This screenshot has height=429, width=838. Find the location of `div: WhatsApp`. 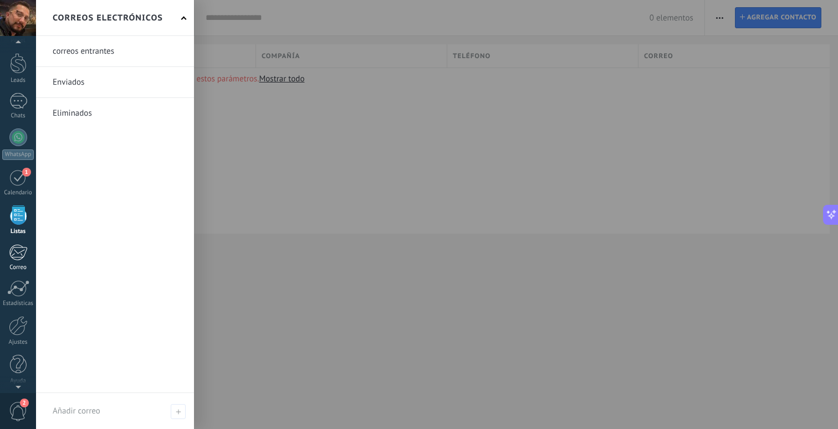

div: WhatsApp is located at coordinates (18, 155).